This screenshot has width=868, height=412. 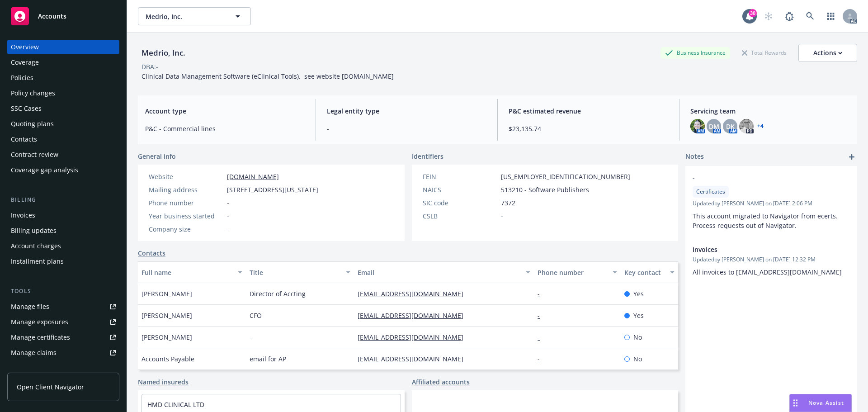 I want to click on span: Servicing team, so click(x=770, y=111).